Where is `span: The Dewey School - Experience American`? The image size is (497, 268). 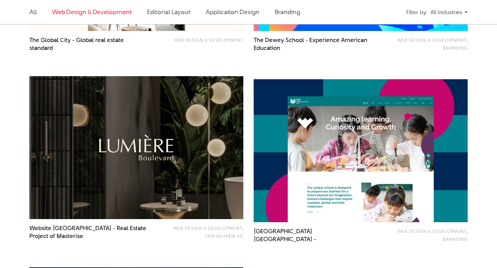
span: The Dewey School - Experience American is located at coordinates (312, 44).